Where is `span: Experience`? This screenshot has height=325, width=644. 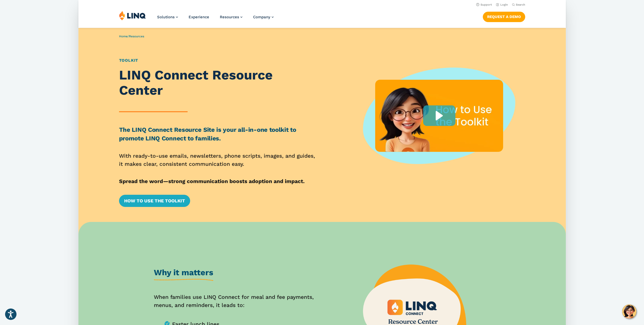 span: Experience is located at coordinates (199, 17).